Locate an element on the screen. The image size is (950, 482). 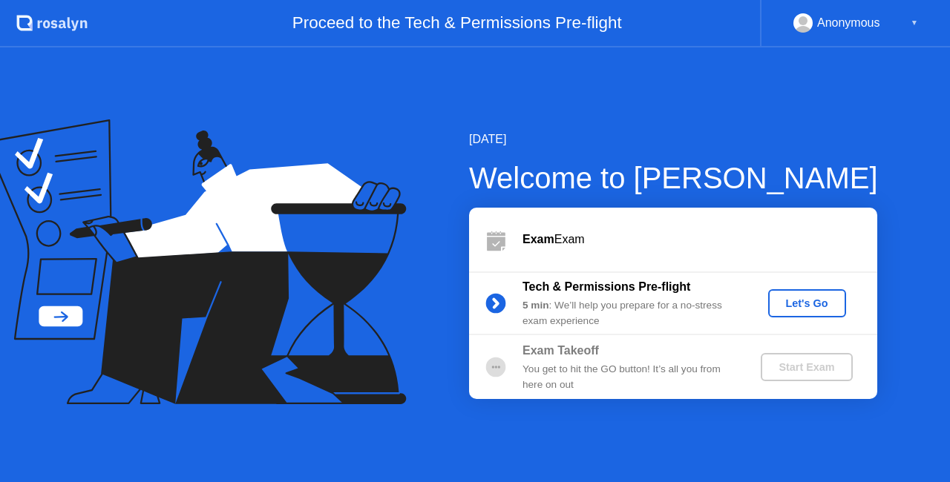
div: Anonymous is located at coordinates (848, 23).